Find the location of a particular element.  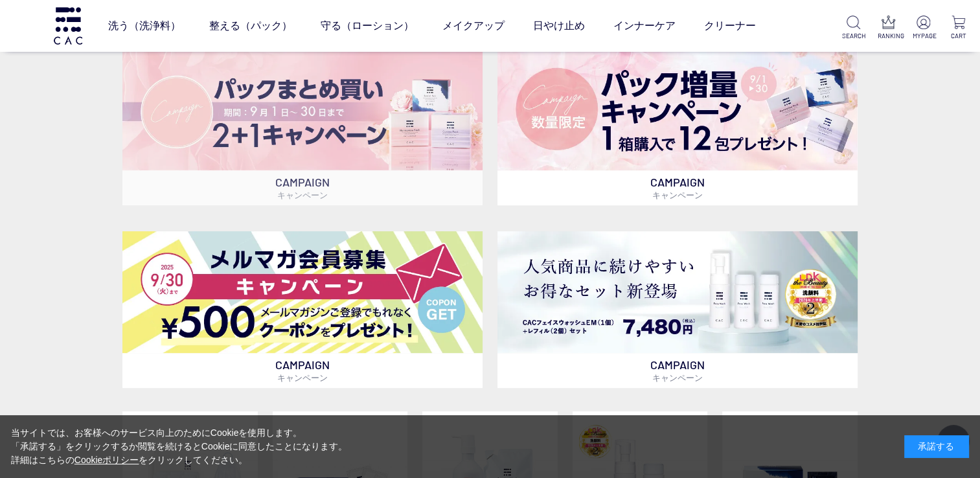

a: パック増量キャンペーン パック増量キャンペーン CAMPAIGNキャンペーン is located at coordinates (677, 126).